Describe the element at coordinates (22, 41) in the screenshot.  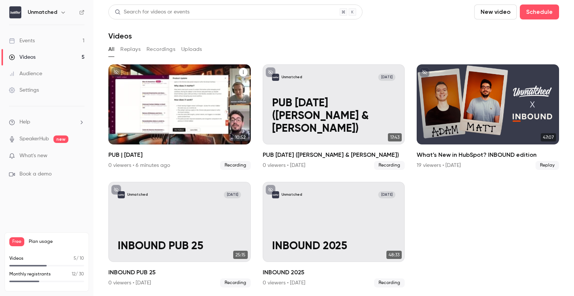
I see `div: Events` at that location.